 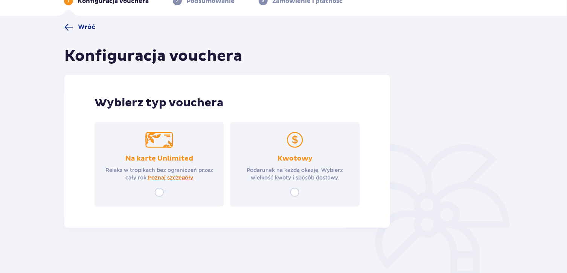 I want to click on span: Wróć, so click(x=87, y=27).